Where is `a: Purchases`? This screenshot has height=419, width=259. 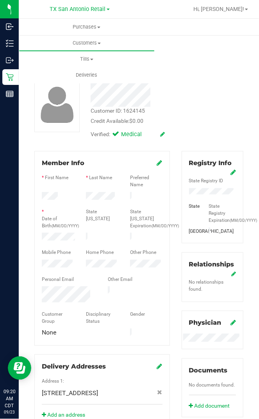
a: Purchases is located at coordinates (87, 27).